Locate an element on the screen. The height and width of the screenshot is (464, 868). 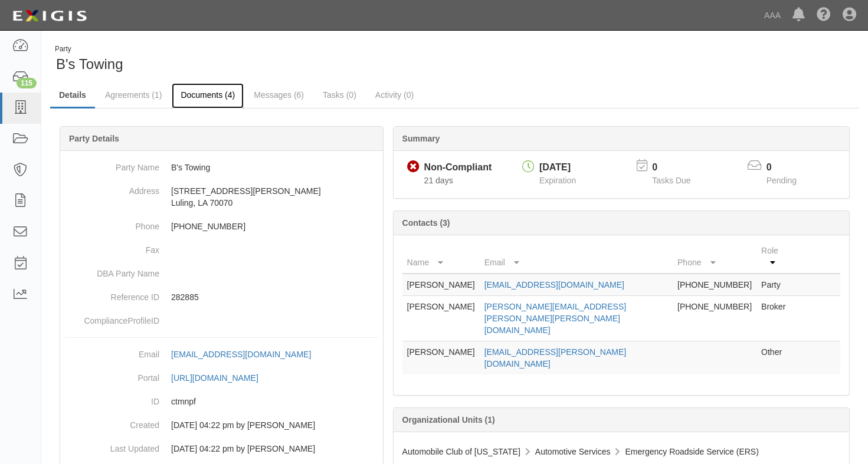
a: AAA is located at coordinates (772, 15).